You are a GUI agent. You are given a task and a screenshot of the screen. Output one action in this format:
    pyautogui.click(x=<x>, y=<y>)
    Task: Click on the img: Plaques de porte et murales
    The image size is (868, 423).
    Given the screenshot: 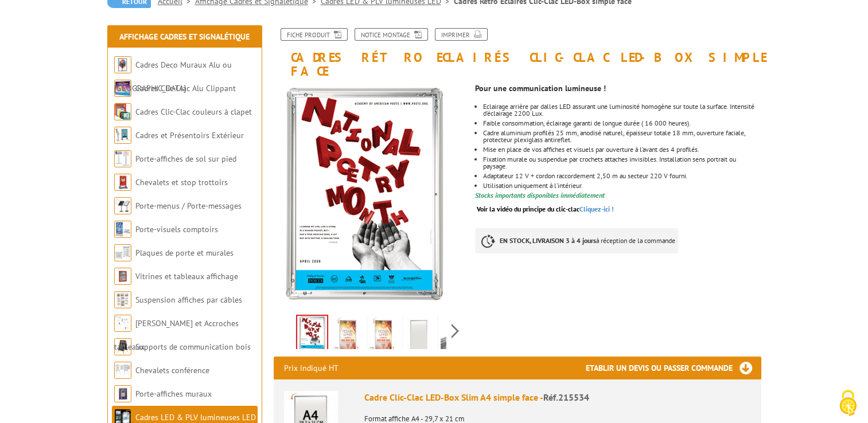 What is the action you would take?
    pyautogui.click(x=123, y=252)
    